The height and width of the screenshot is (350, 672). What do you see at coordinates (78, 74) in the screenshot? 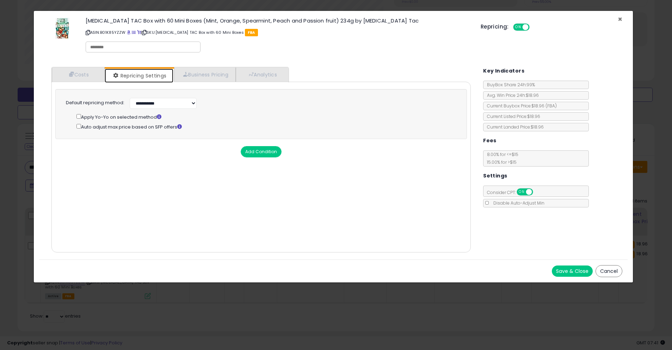
I see `a: Costs` at bounding box center [78, 74].